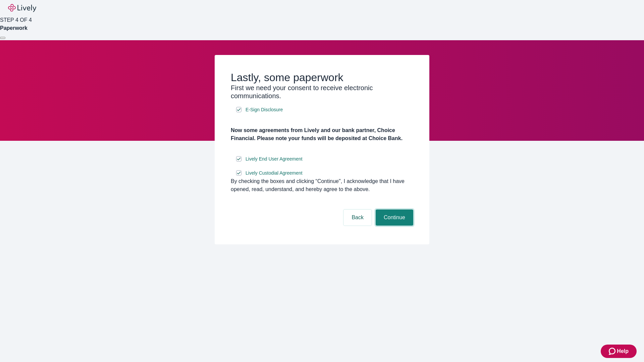  Describe the element at coordinates (623, 351) in the screenshot. I see `span: Help` at that location.